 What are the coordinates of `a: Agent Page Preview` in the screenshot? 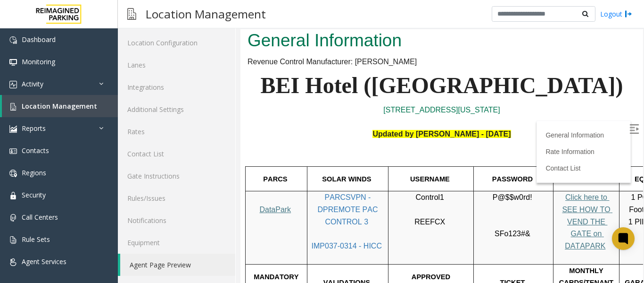 It's located at (178, 264).